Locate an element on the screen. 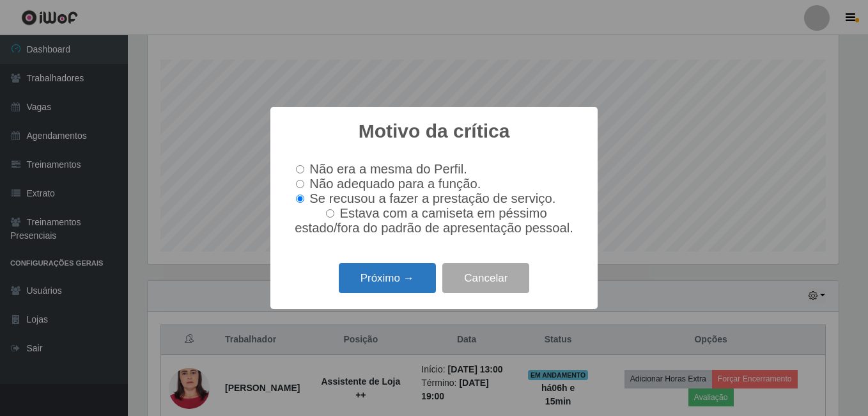 This screenshot has height=416, width=868. span: Se recusou a fazer a prestação de serviço. is located at coordinates (432, 198).